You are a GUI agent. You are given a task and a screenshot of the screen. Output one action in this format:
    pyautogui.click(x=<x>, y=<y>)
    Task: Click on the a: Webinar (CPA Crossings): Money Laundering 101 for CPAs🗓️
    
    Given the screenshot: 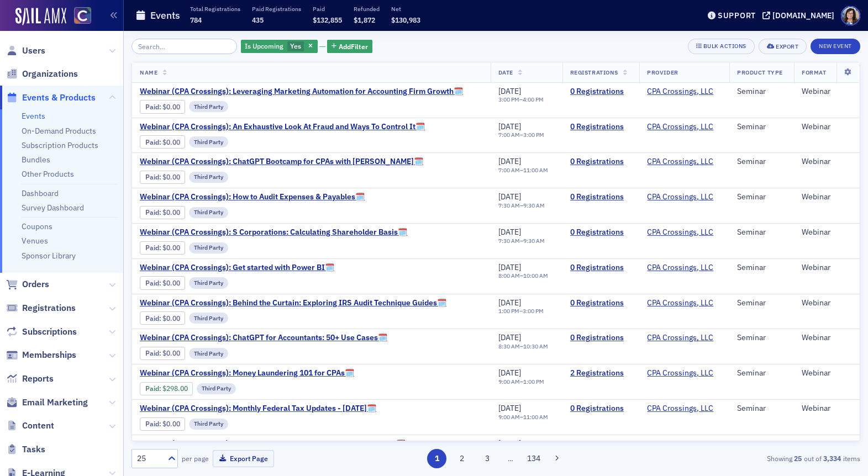 What is the action you would take?
    pyautogui.click(x=247, y=374)
    